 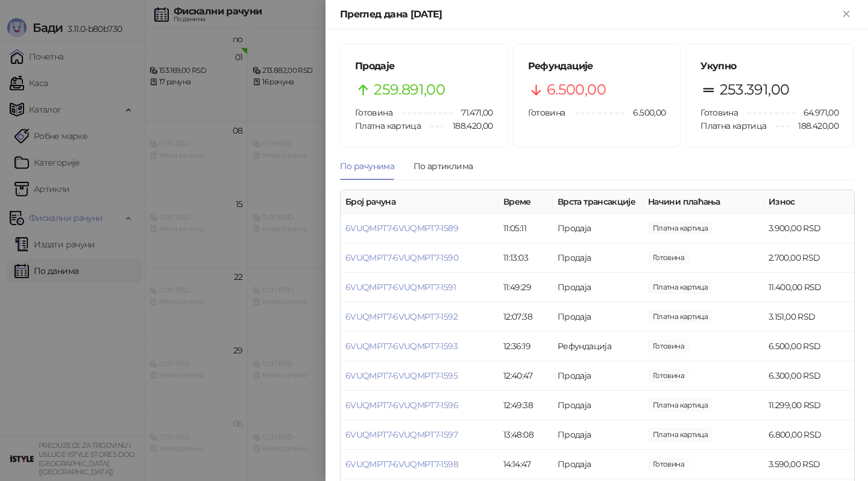 I want to click on td: 11:05:11, so click(x=525, y=228).